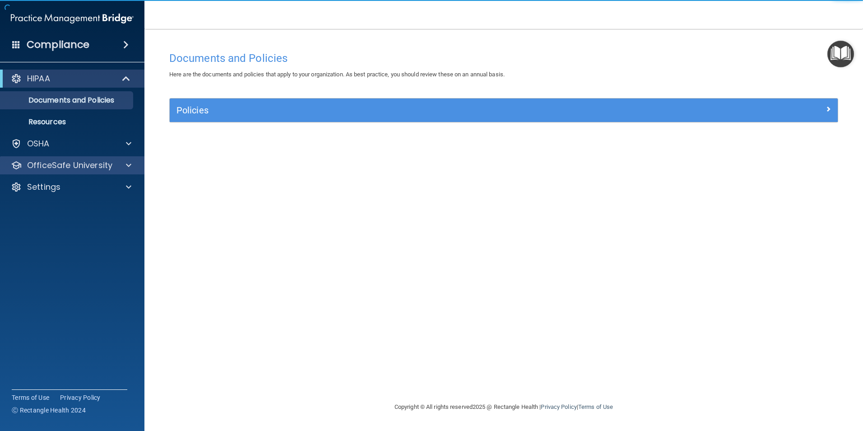 The width and height of the screenshot is (863, 431). I want to click on span: Ⓒ Rectangle Health 2024, so click(49, 410).